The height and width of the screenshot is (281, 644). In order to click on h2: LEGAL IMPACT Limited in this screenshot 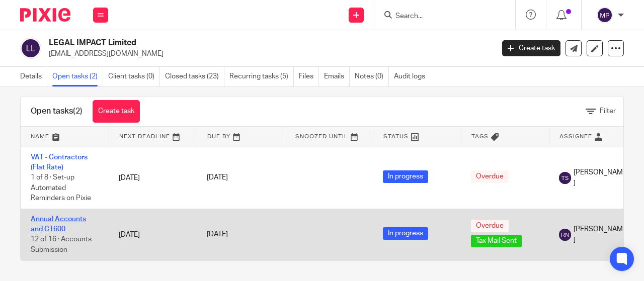, I will do `click(224, 42)`.